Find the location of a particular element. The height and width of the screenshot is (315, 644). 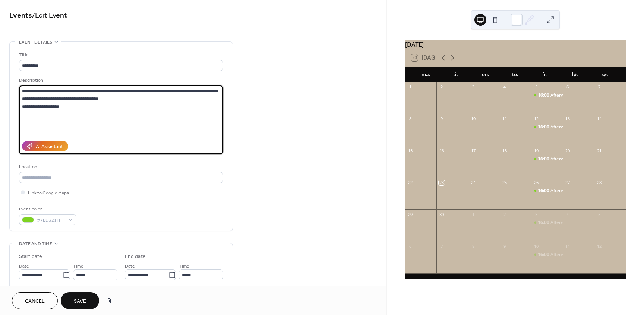

div: 14 is located at coordinates (599, 118).